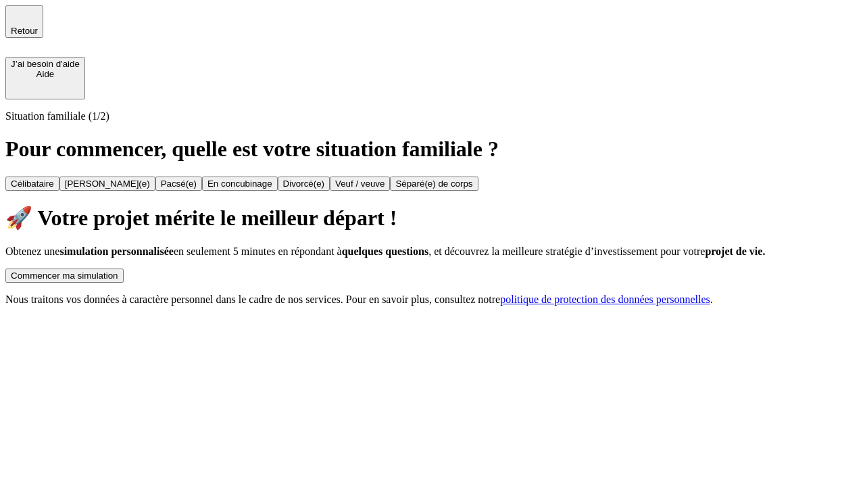  Describe the element at coordinates (566, 251) in the screenshot. I see `span: , et découvrez la meilleure stratégie d’investissement pour votre` at that location.